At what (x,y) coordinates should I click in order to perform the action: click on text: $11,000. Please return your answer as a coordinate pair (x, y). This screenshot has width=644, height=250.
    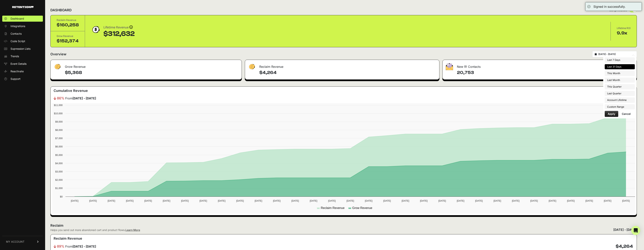
    Looking at the image, I should click on (58, 105).